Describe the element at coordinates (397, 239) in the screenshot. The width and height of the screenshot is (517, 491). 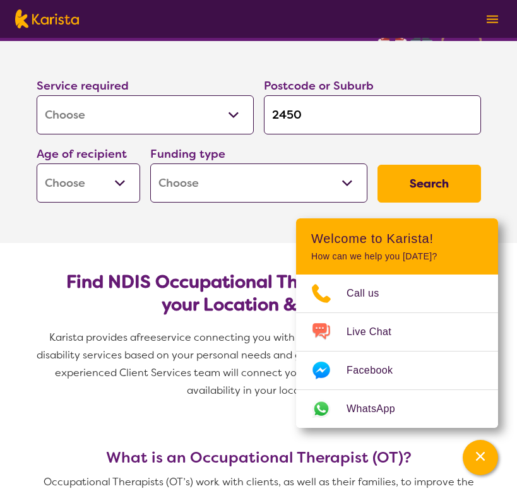
I see `h2: Welcome to Karista!` at that location.